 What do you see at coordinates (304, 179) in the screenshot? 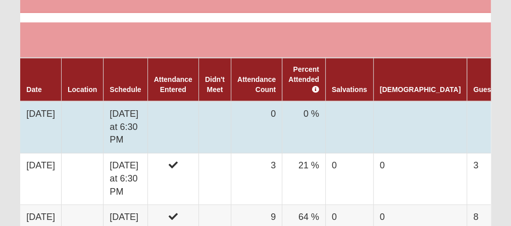
I see `td: 21 %` at bounding box center [304, 179].